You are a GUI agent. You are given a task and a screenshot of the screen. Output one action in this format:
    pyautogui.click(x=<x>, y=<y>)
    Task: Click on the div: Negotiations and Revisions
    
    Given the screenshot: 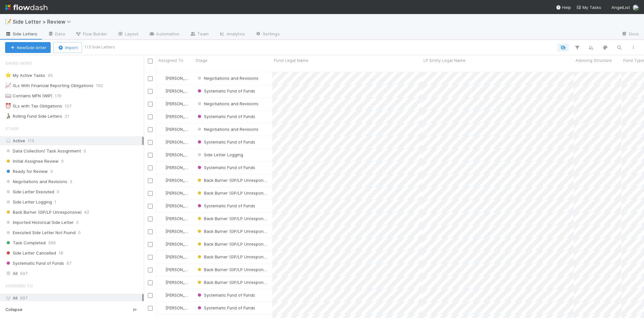 What is the action you would take?
    pyautogui.click(x=227, y=104)
    